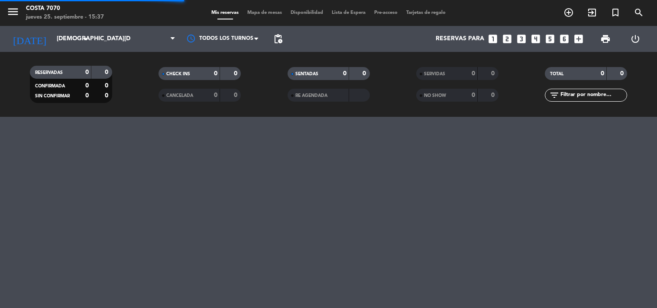  I want to click on button: menu, so click(13, 13).